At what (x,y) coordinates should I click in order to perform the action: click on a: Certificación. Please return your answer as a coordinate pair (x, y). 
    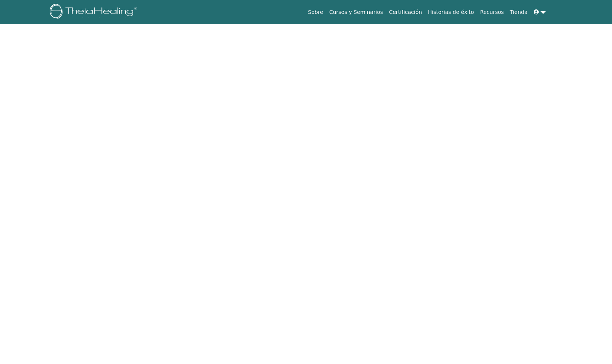
    Looking at the image, I should click on (405, 12).